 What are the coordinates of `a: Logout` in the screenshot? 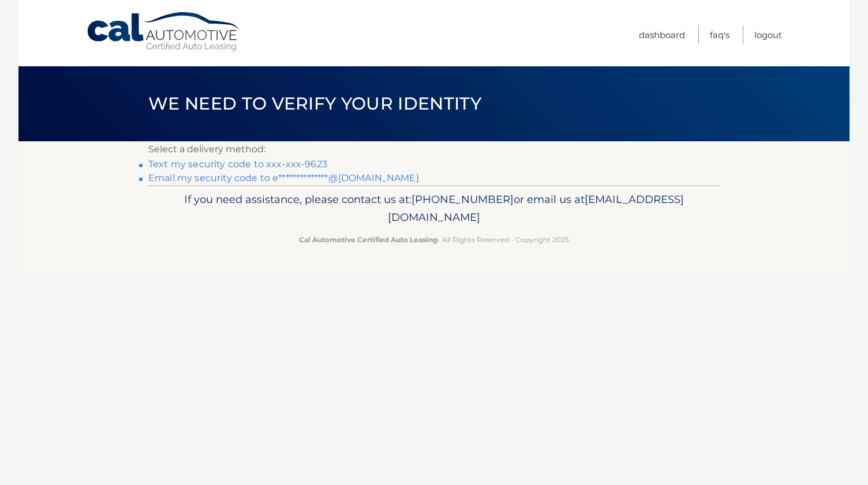 It's located at (768, 35).